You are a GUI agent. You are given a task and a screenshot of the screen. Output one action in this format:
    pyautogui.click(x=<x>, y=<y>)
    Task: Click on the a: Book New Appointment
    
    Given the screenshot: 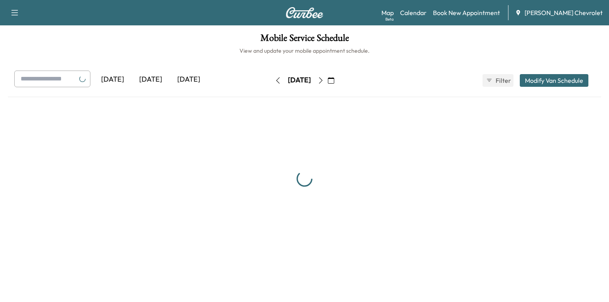 What is the action you would take?
    pyautogui.click(x=466, y=13)
    